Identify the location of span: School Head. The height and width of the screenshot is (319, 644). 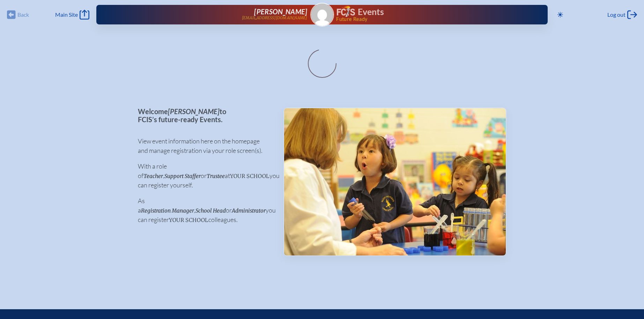
(211, 210).